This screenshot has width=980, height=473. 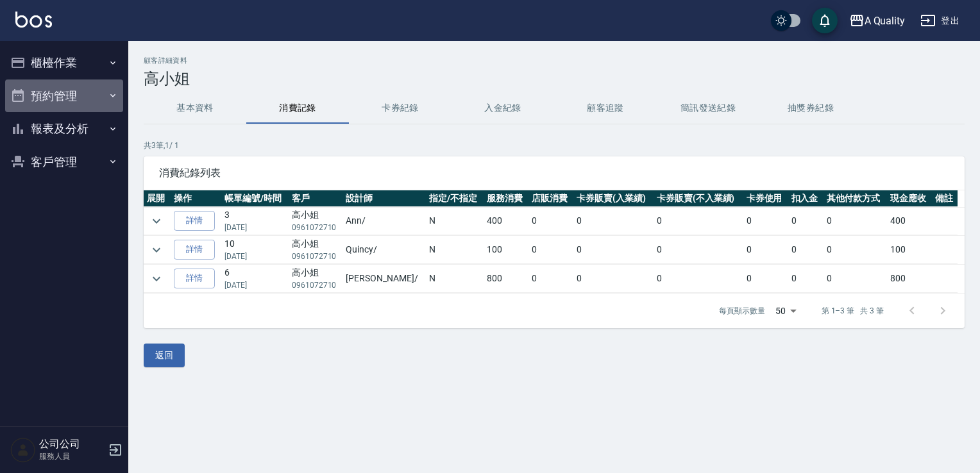 I want to click on button: 客戶管理, so click(x=64, y=163).